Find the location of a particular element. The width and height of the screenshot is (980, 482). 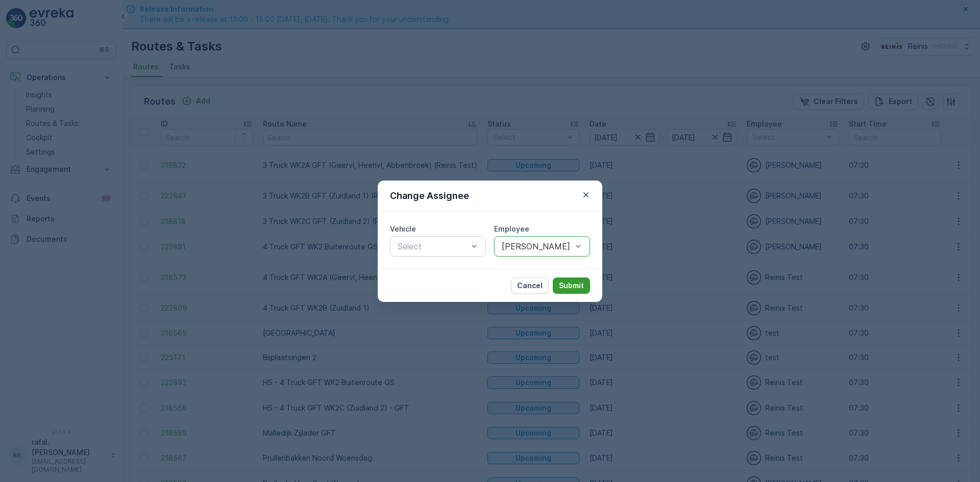

p: Change Assignee is located at coordinates (429, 196).